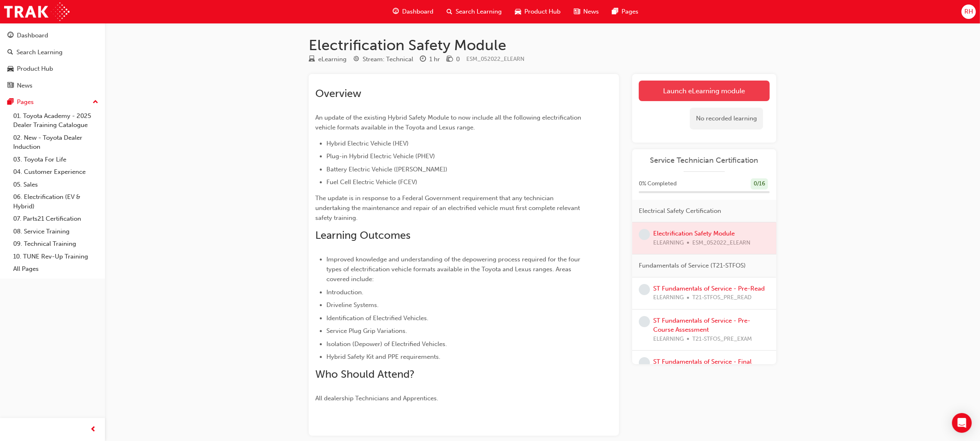 The height and width of the screenshot is (441, 980). I want to click on span: prev-icon, so click(94, 430).